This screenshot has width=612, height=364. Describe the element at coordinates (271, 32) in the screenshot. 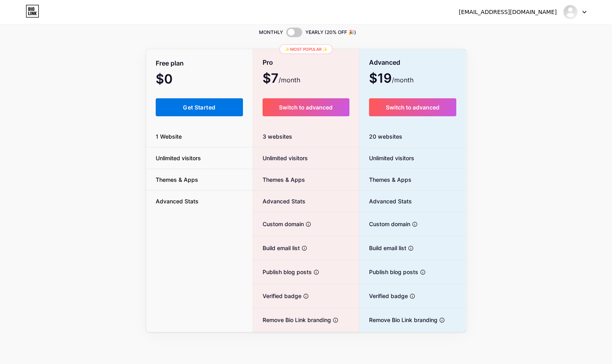

I see `span: MONTHLY` at that location.